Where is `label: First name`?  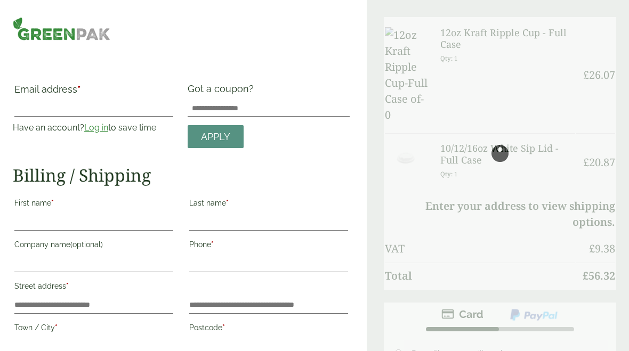
label: First name is located at coordinates (94, 205).